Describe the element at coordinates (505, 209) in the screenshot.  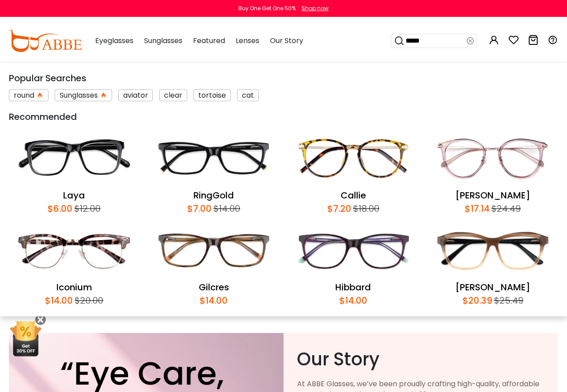
I see `div: $24.49` at that location.